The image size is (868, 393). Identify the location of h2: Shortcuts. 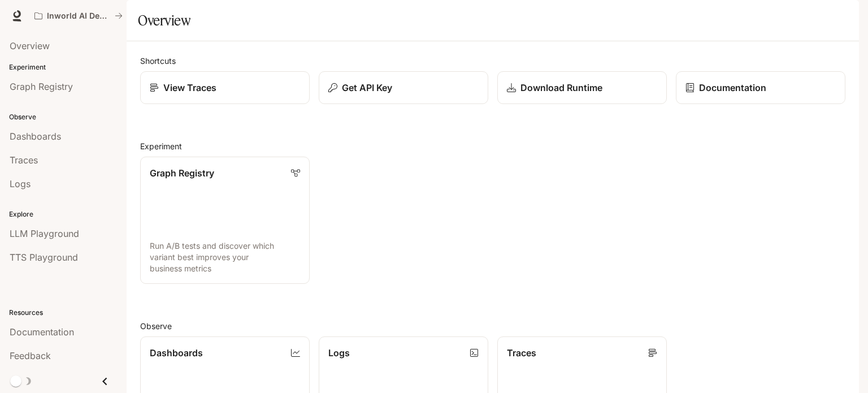
(493, 61).